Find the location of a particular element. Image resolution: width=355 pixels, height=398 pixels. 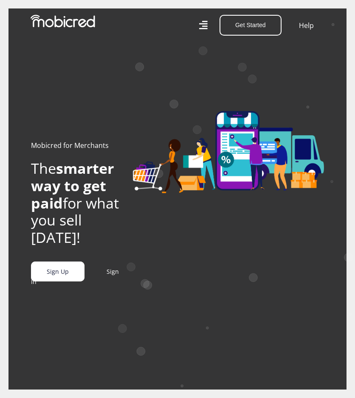

img: Mobicred is located at coordinates (63, 21).